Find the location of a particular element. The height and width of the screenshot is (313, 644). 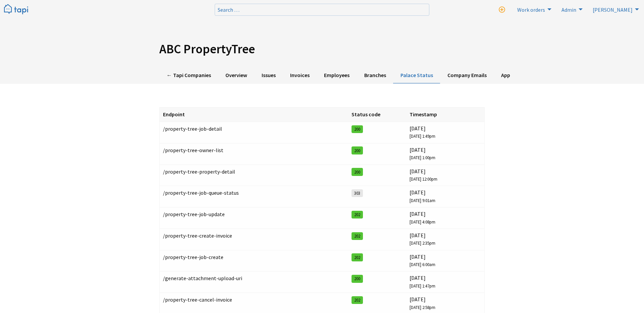

a: Company Emails is located at coordinates (467, 75).